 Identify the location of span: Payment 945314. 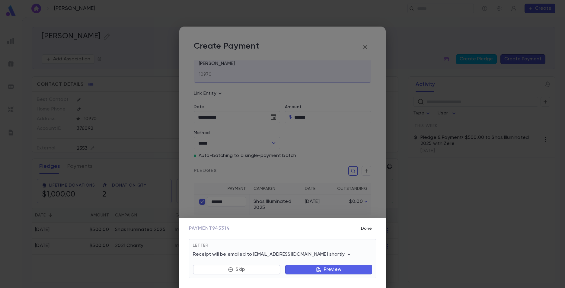
(209, 229).